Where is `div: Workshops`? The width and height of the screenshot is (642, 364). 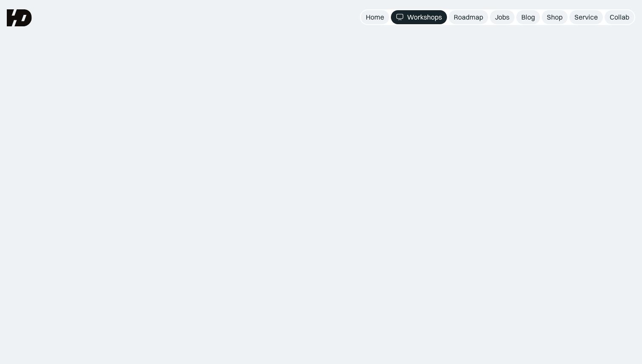
div: Workshops is located at coordinates (424, 17).